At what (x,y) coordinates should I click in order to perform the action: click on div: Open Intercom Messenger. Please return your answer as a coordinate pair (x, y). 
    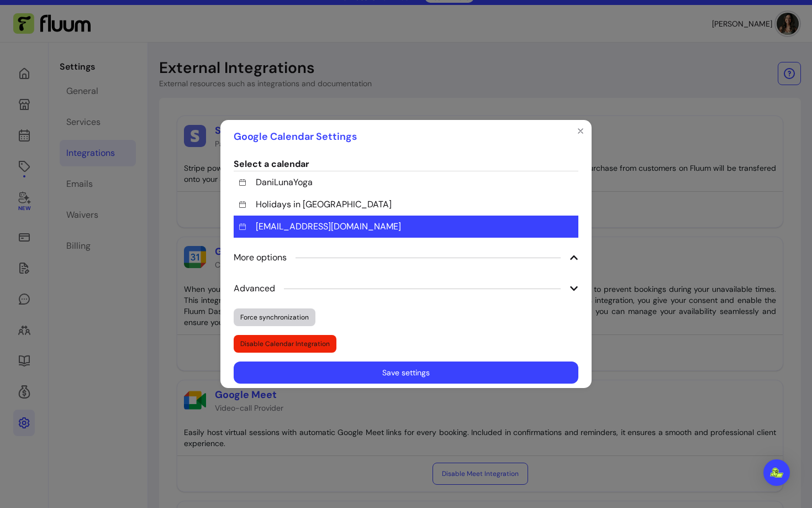
    Looking at the image, I should click on (777, 473).